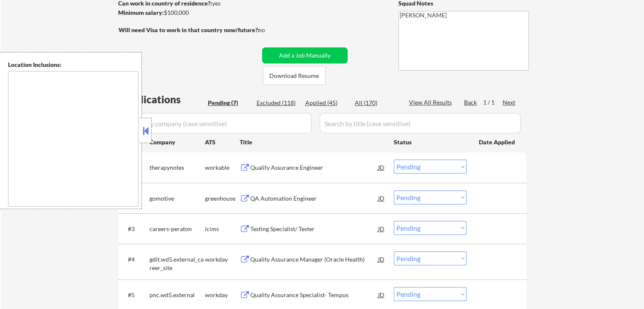 The height and width of the screenshot is (309, 644). What do you see at coordinates (135, 259) in the screenshot?
I see `div: #4` at bounding box center [135, 259].